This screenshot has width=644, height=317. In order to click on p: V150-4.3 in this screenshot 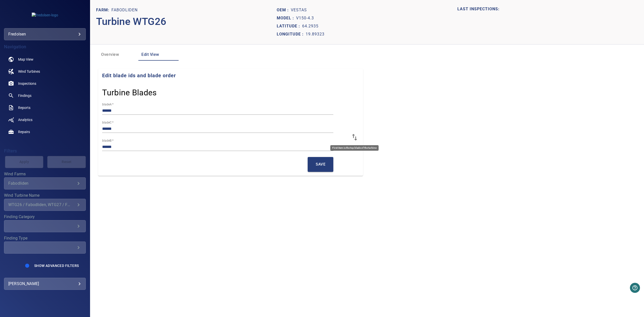, I will do `click(305, 18)`.